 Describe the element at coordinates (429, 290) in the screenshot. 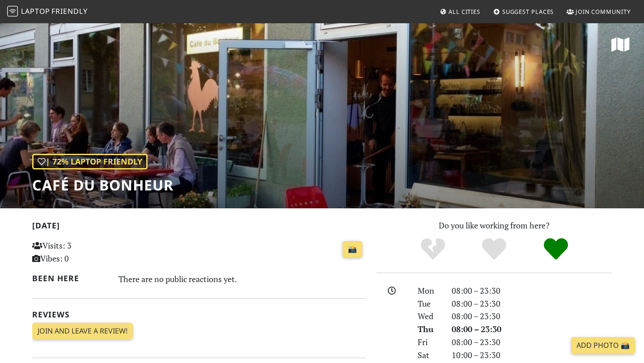

I see `div: Mon` at that location.